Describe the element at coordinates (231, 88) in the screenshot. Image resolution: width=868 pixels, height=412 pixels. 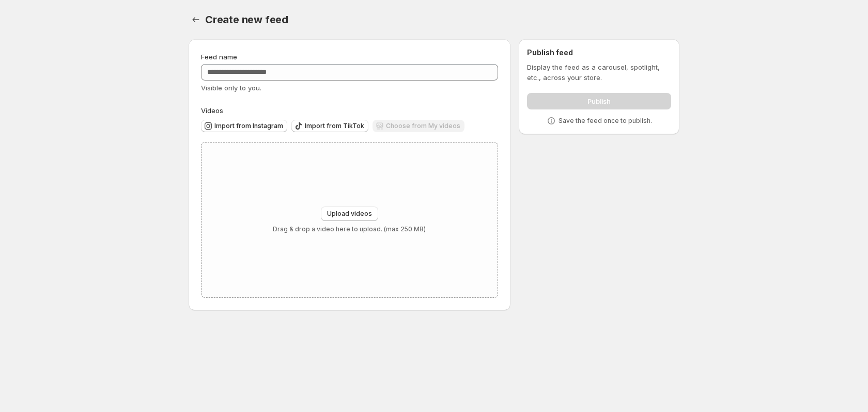
I see `span: Visible only to you.` at that location.